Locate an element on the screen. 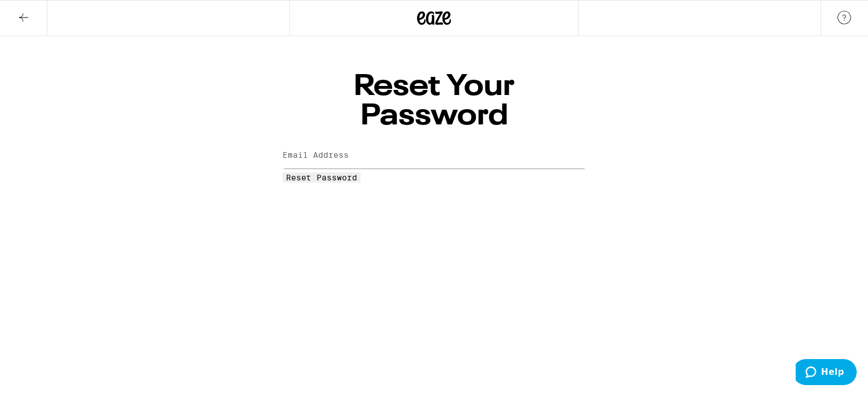 The height and width of the screenshot is (393, 868). input: Email Address is located at coordinates (434, 156).